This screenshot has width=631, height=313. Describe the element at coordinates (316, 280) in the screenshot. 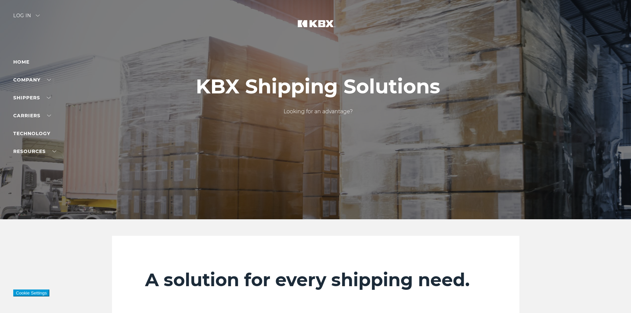

I see `h2: A solution for every shipping need.` at that location.